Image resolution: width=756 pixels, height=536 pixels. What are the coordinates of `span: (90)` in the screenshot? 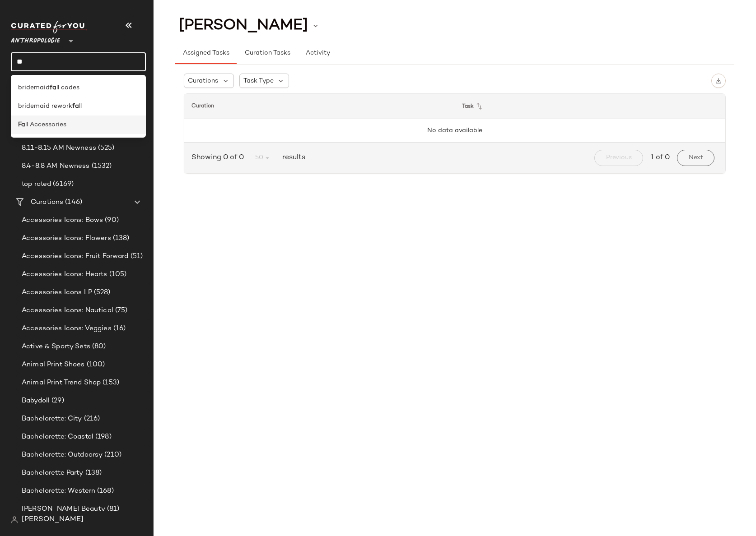 It's located at (111, 220).